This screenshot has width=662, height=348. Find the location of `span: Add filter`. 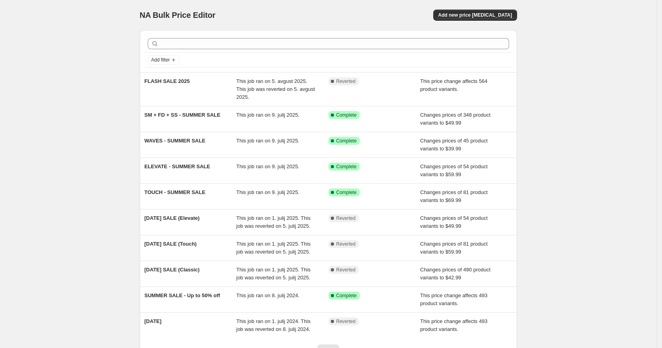

span: Add filter is located at coordinates (160, 60).